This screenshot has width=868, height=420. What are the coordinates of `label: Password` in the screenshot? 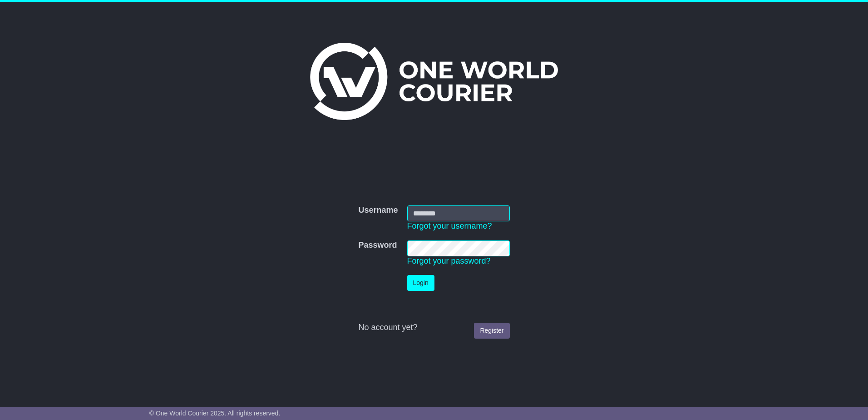 It's located at (377, 245).